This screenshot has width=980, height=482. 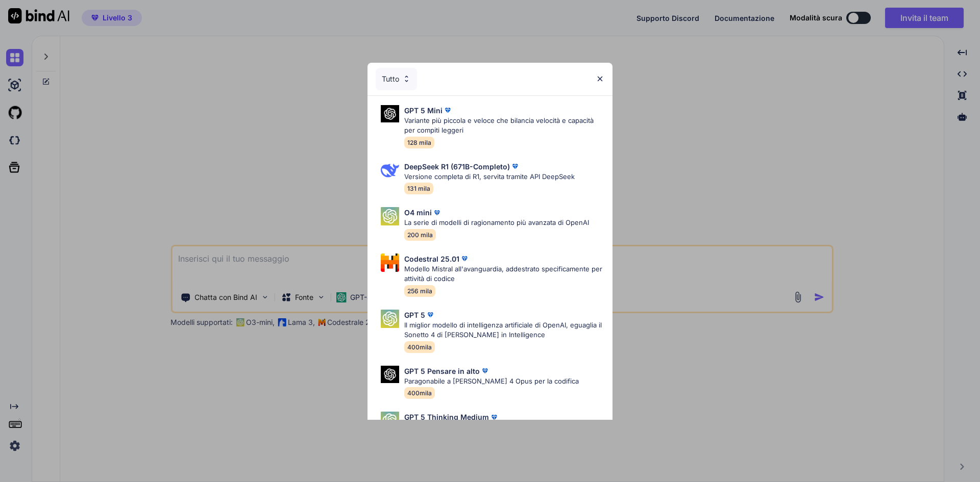 I want to click on font: 200 mila, so click(x=420, y=235).